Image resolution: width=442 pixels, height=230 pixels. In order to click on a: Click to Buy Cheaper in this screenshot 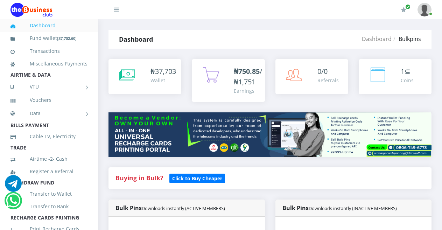, I will do `click(197, 178)`.